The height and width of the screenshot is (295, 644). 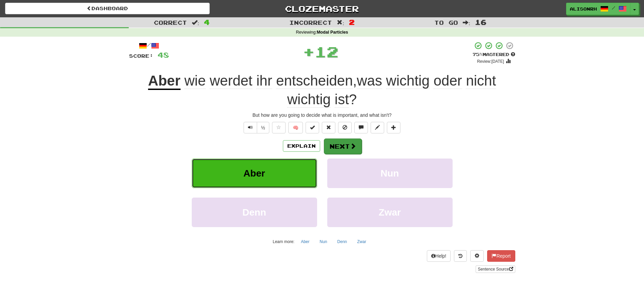 What do you see at coordinates (256, 127) in the screenshot?
I see `div: Text-to-speech controls` at bounding box center [256, 127].